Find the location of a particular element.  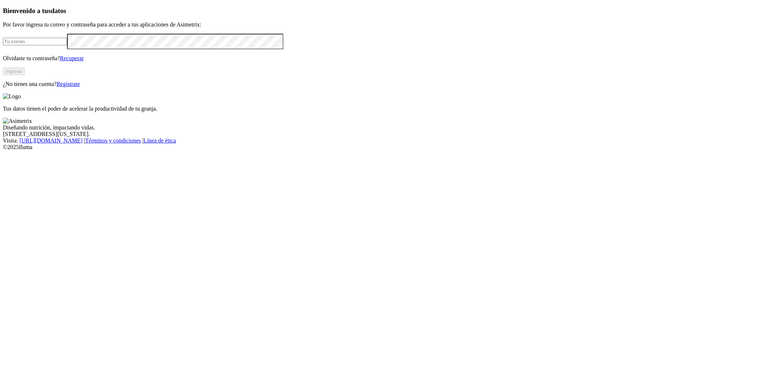

p: Olvidaste tu contraseña? is located at coordinates (386, 58).